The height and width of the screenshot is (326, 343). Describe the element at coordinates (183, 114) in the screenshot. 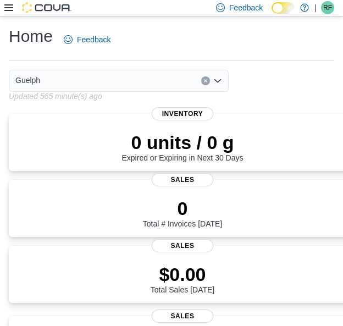

I see `span: Inventory` at that location.